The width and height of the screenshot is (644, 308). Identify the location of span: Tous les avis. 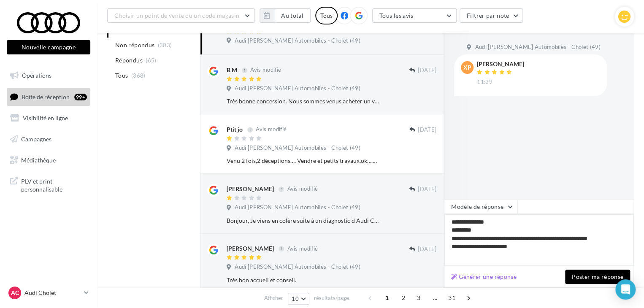
(396, 15).